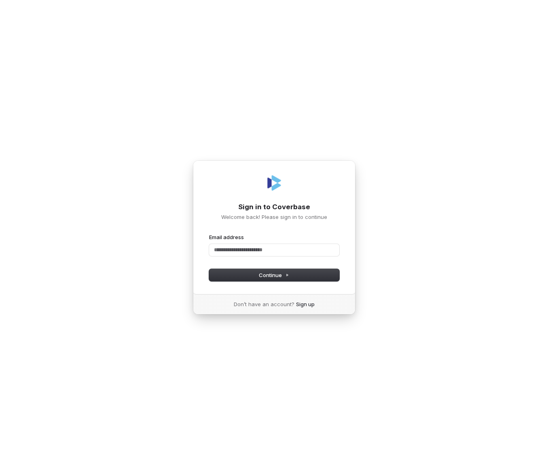  Describe the element at coordinates (274, 183) in the screenshot. I see `img: Coverbase` at that location.